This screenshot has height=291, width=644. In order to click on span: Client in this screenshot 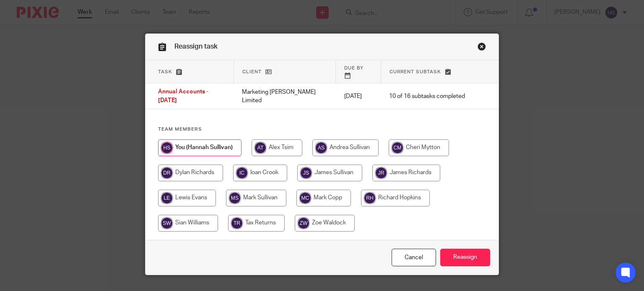, I will do `click(252, 71)`.